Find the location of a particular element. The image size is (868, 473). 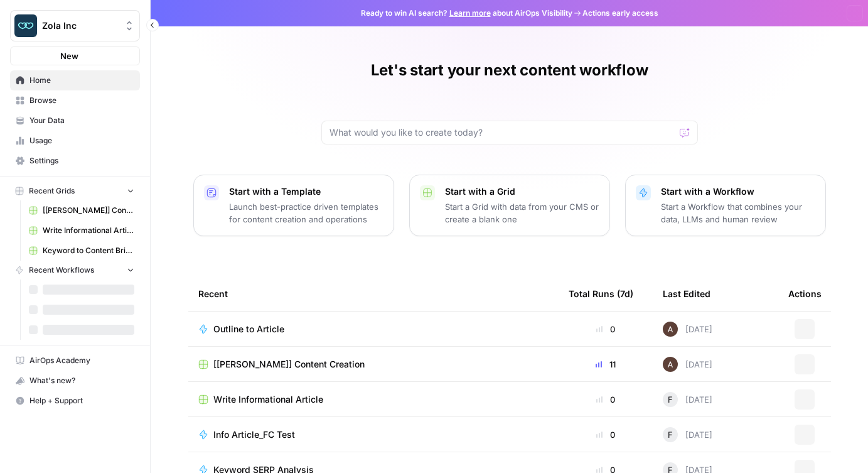

button: What's new? is located at coordinates (75, 380).